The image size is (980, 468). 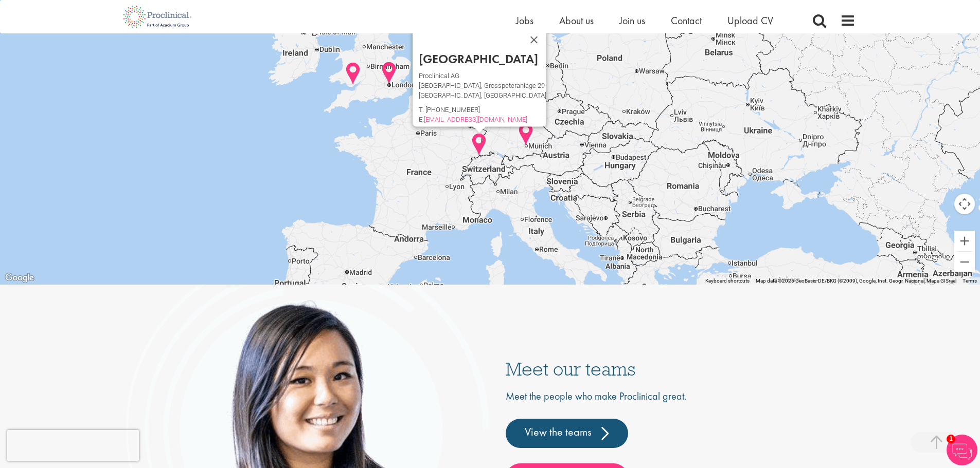 I want to click on span: Jobs, so click(x=524, y=21).